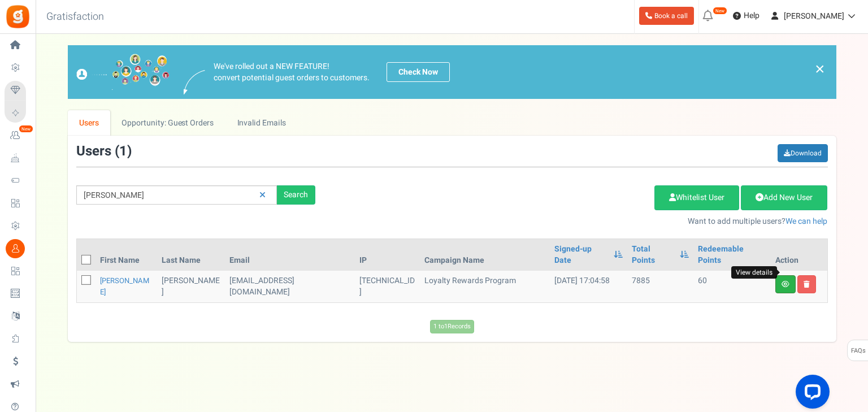 The width and height of the screenshot is (868, 412). What do you see at coordinates (697, 197) in the screenshot?
I see `a: Whitelist User` at bounding box center [697, 197].